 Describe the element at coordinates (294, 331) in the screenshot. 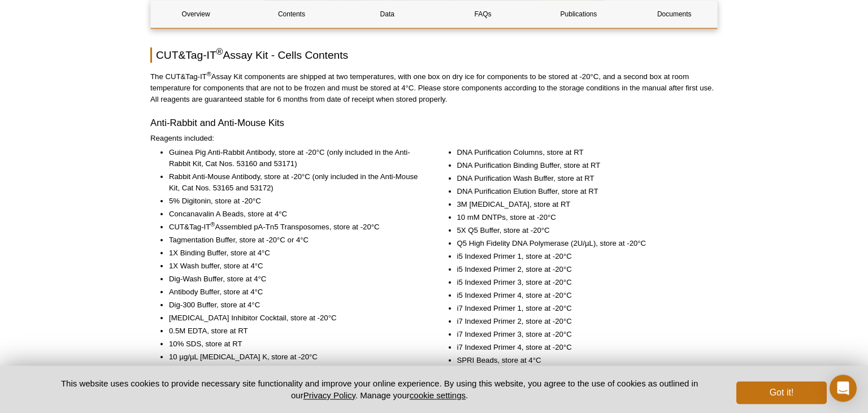

I see `li: 0.5M EDTA, store at RT` at that location.